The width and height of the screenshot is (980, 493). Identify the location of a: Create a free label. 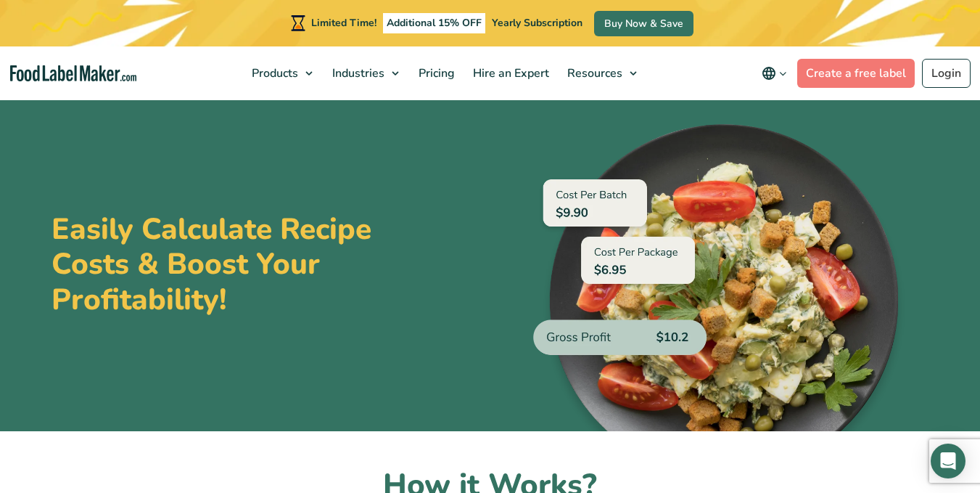
(856, 73).